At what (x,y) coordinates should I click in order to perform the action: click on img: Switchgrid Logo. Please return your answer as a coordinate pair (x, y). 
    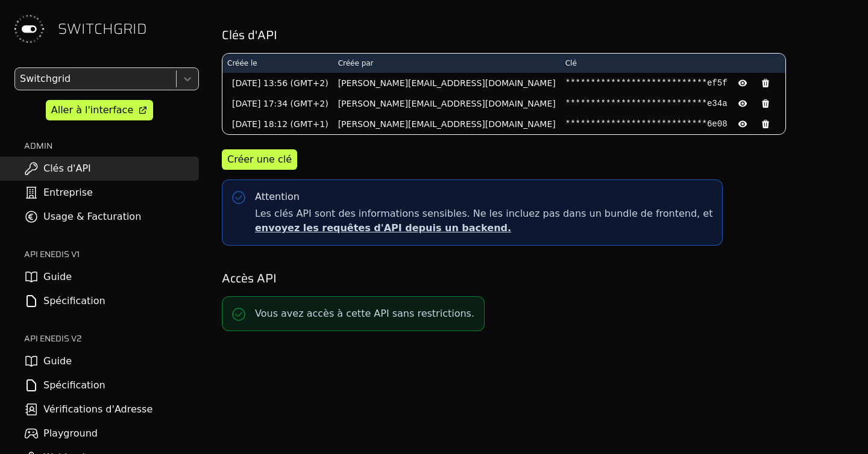
    Looking at the image, I should click on (29, 29).